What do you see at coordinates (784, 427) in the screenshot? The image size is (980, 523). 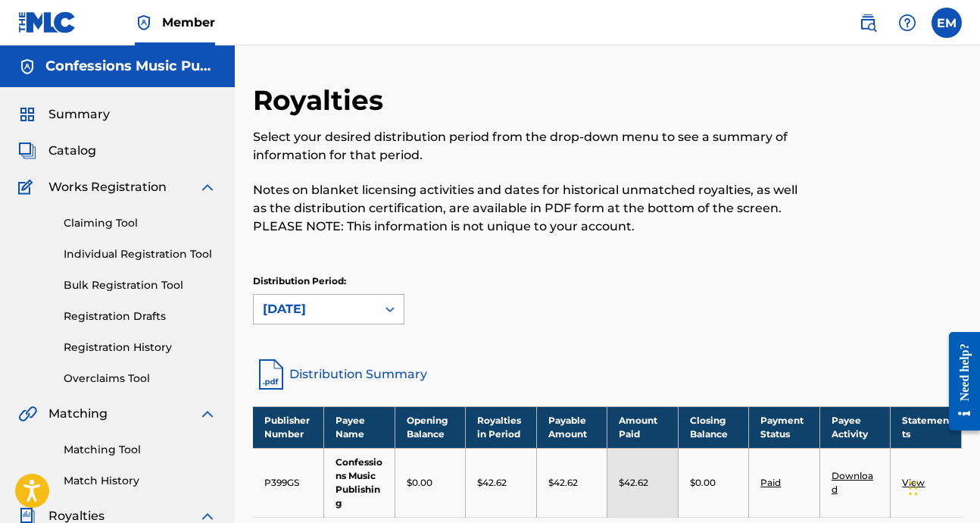 I see `th: Payment Status` at bounding box center [784, 427].